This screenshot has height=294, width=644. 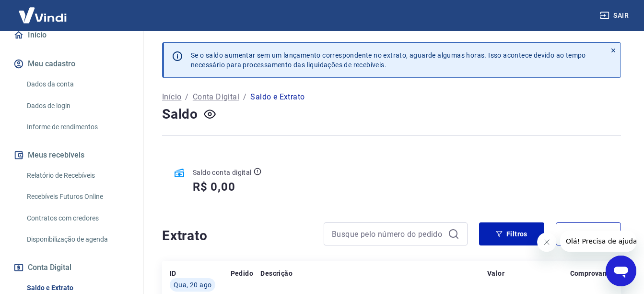 I want to click on a: Contratos com credores, so click(x=78, y=218).